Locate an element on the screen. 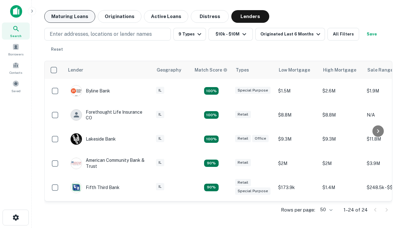  p: L B is located at coordinates (76, 139).